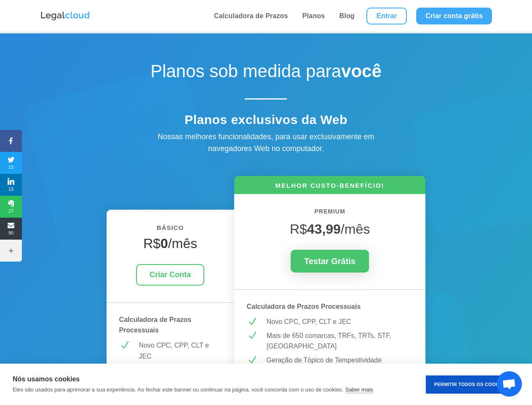  Describe the element at coordinates (165, 243) in the screenshot. I see `strong: 0` at that location.